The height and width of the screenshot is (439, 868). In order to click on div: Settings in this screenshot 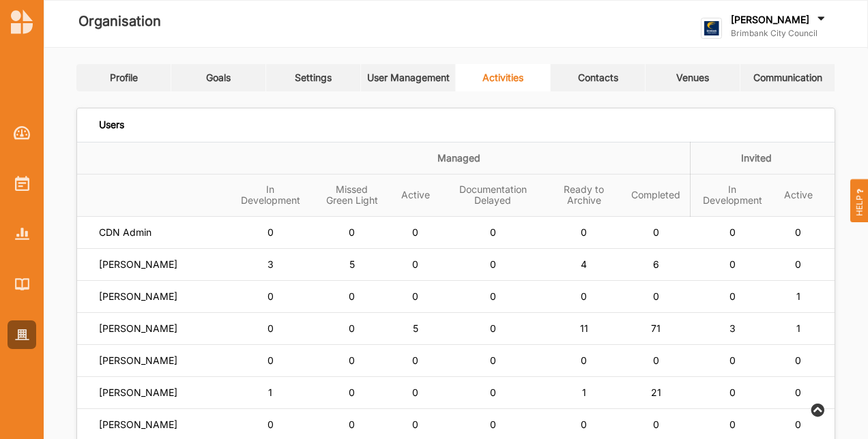, I will do `click(314, 77)`.